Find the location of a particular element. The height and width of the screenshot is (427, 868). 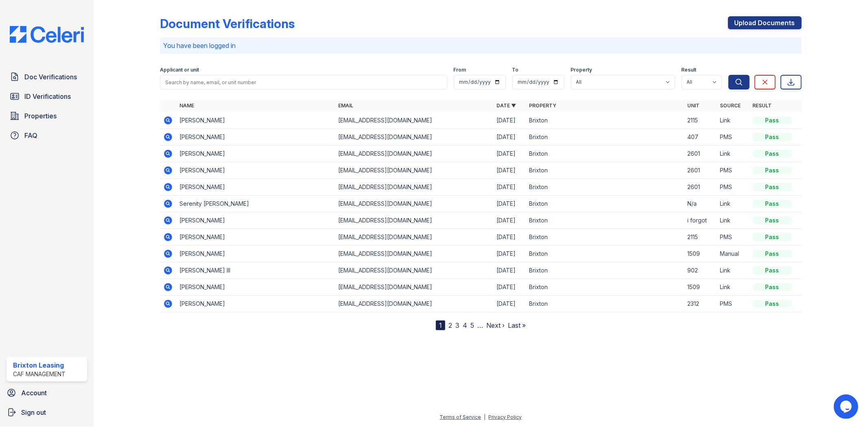

a: Properties is located at coordinates (47, 116).